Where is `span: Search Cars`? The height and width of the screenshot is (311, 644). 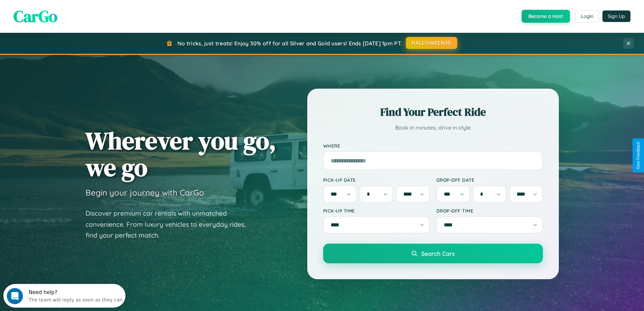 span: Search Cars is located at coordinates (438, 253).